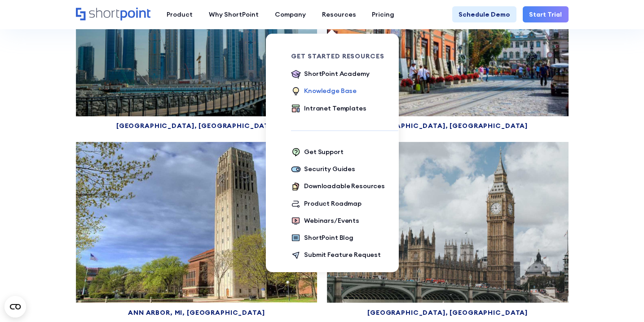  What do you see at coordinates (331, 221) in the screenshot?
I see `div: Webinars/Events` at bounding box center [331, 221].